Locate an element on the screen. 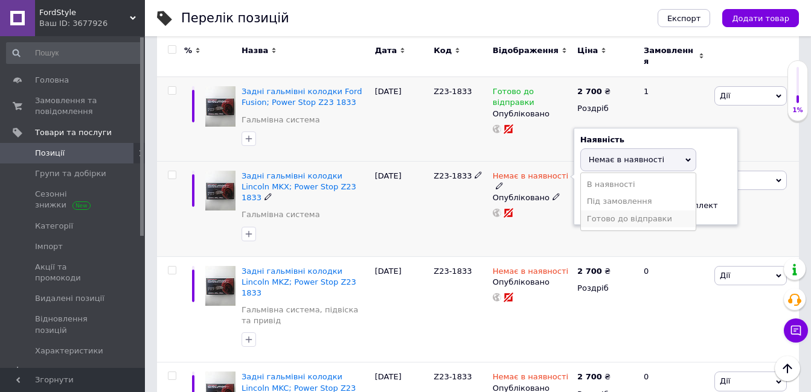  li: Готово до відправки is located at coordinates (638, 219).